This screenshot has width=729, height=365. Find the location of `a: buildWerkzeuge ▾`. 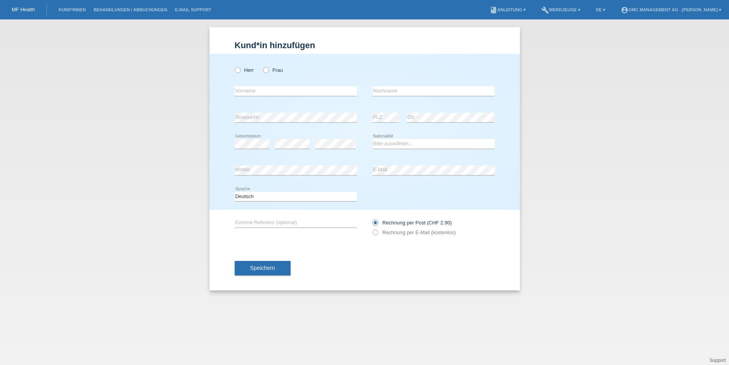

a: buildWerkzeuge ▾ is located at coordinates (560, 10).